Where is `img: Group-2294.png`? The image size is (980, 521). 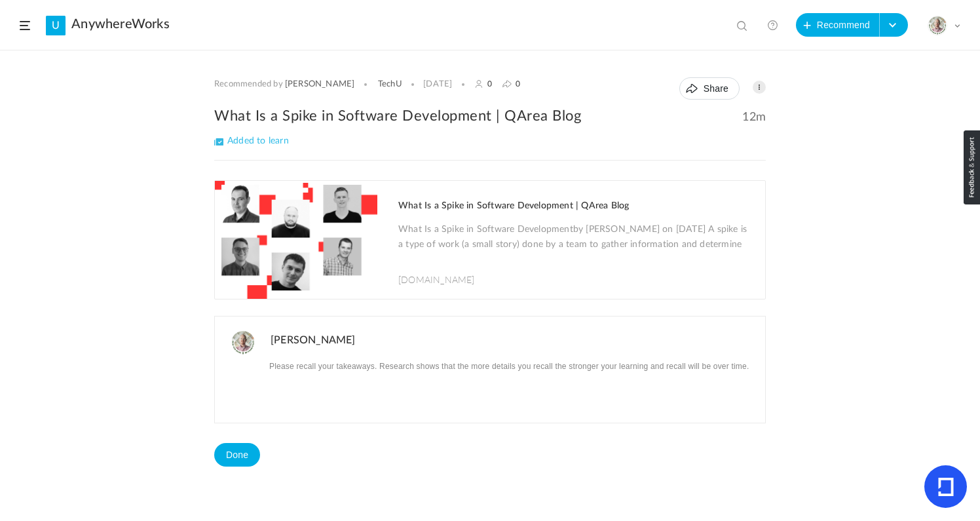 img: Group-2294.png is located at coordinates (297, 240).